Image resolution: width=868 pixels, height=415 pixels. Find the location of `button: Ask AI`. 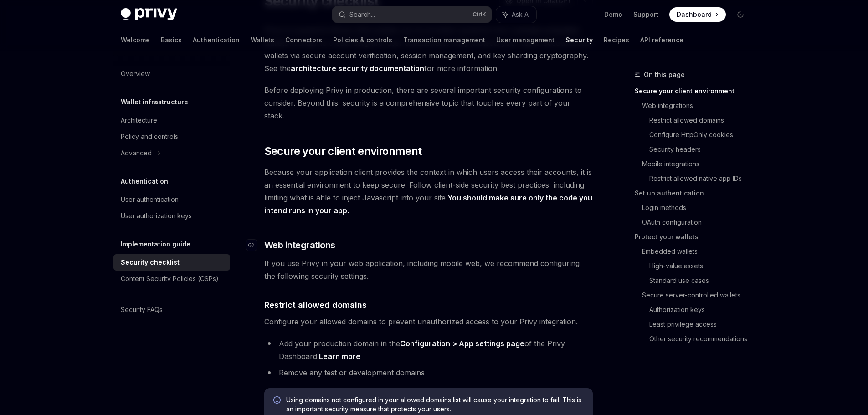

button: Ask AI is located at coordinates (516, 15).